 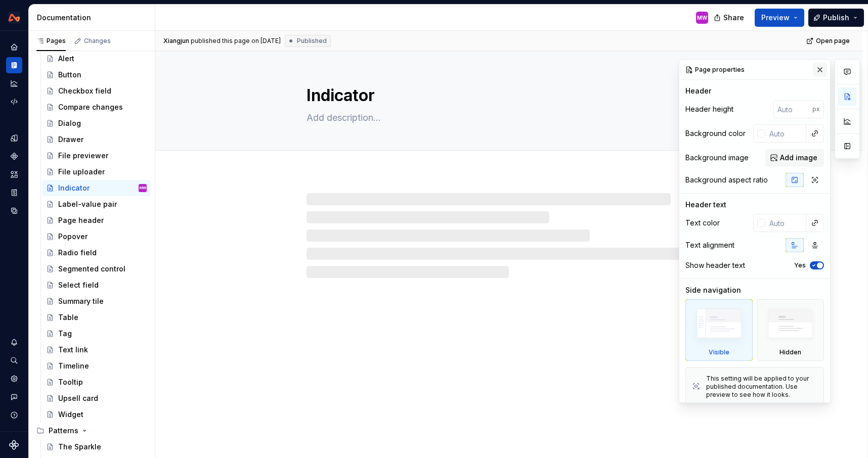 I want to click on div: File uploader, so click(x=81, y=172).